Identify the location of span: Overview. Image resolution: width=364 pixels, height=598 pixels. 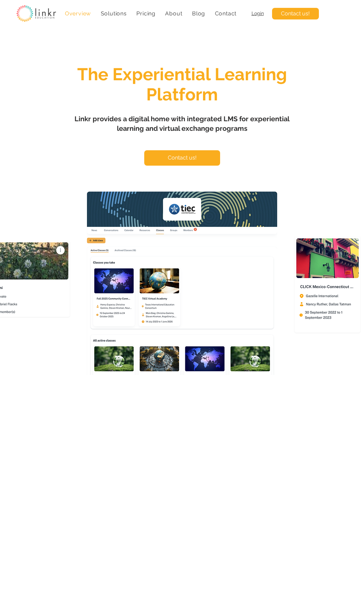
(78, 13).